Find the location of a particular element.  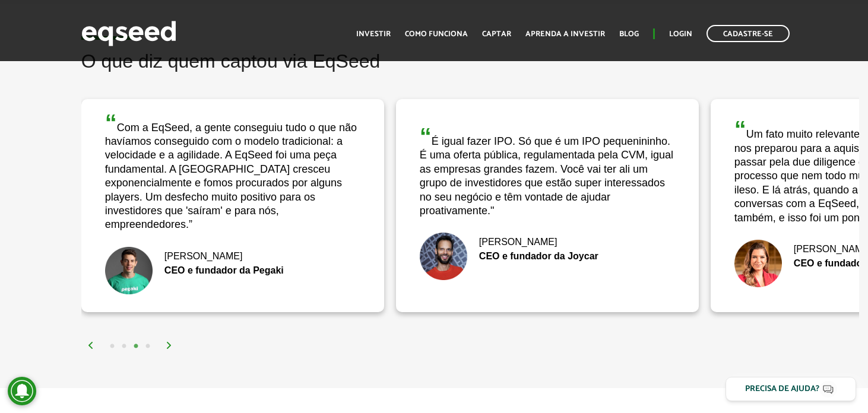

div: CEO e fundador da Joycar is located at coordinates (547, 256).